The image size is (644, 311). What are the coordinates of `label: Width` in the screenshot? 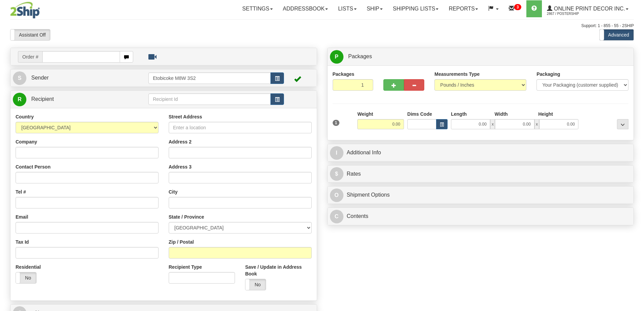 It's located at (501, 114).